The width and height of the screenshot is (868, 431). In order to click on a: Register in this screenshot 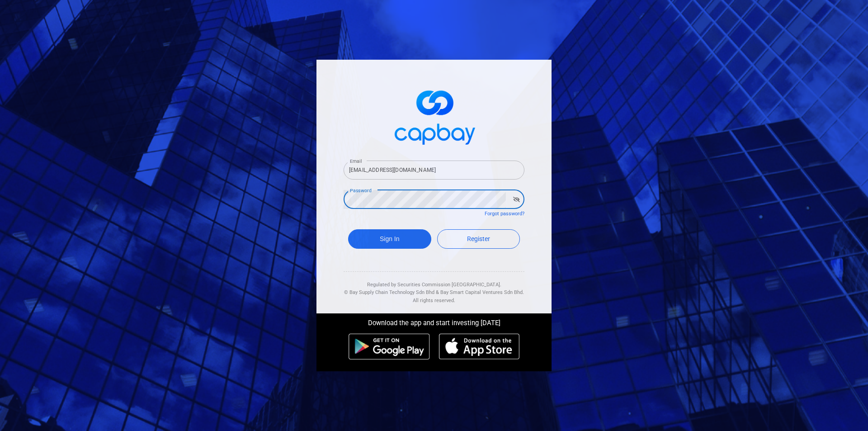, I will do `click(478, 239)`.